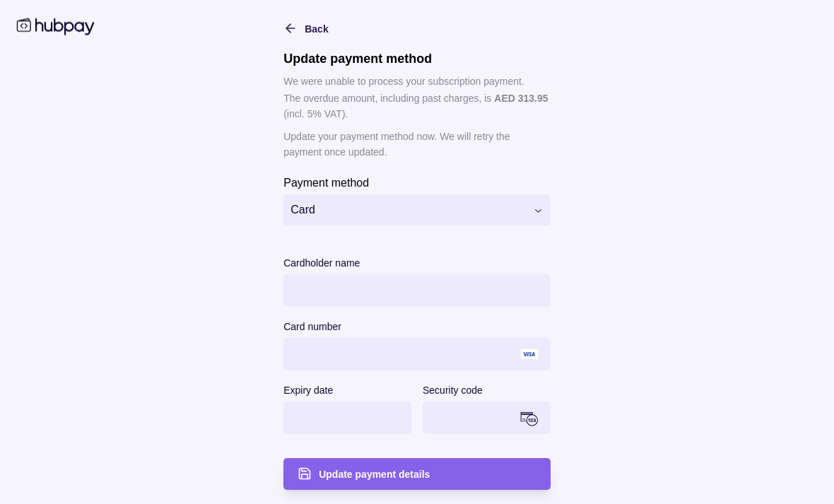 This screenshot has height=504, width=834. What do you see at coordinates (374, 475) in the screenshot?
I see `span: Update payment details` at bounding box center [374, 475].